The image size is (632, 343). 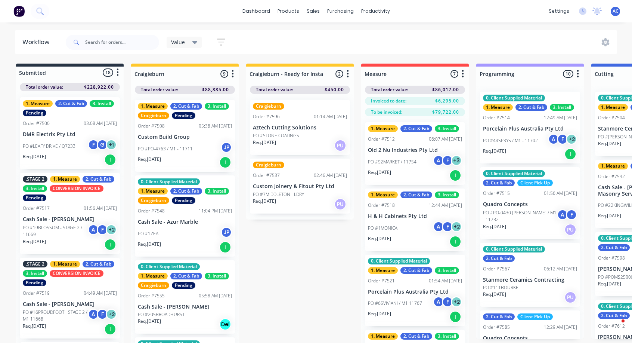 I want to click on span: $88,885.00, so click(x=216, y=90).